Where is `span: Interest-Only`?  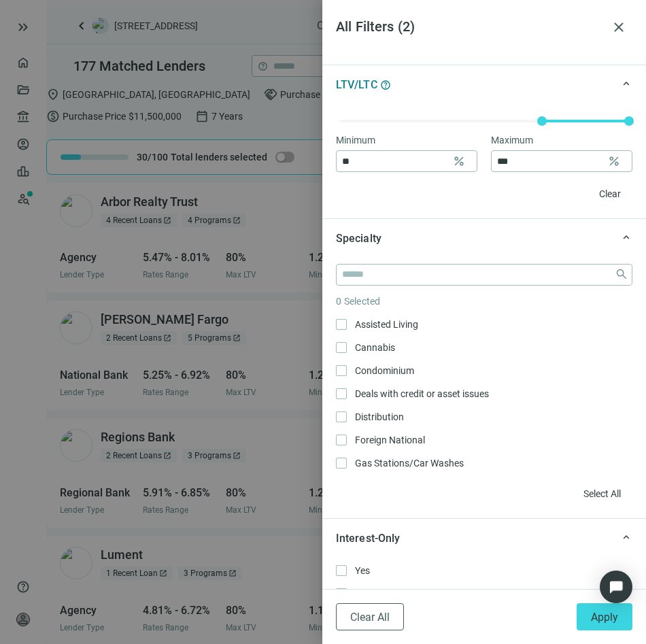
span: Interest-Only is located at coordinates (368, 538).